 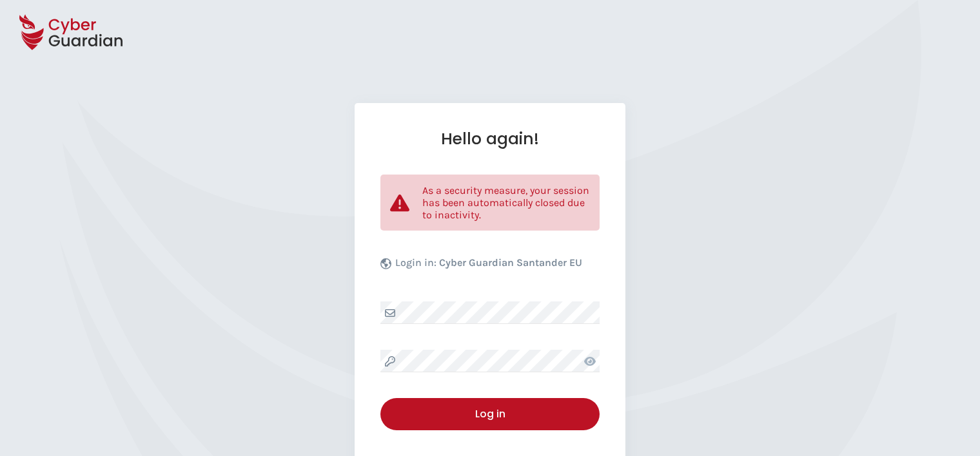 What do you see at coordinates (489, 266) in the screenshot?
I see `p: Login in:` at bounding box center [489, 266].